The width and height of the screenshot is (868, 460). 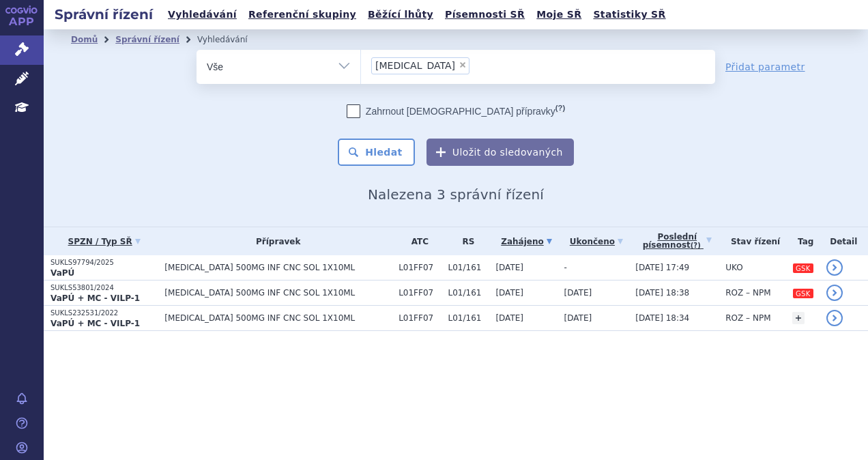 What do you see at coordinates (275, 241) in the screenshot?
I see `th: Přípravek` at bounding box center [275, 241].